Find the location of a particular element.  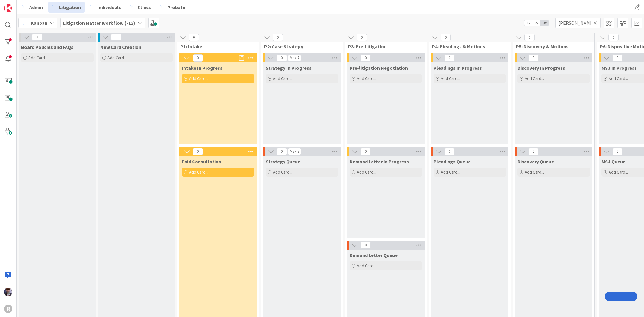

span: Strategy Queue is located at coordinates (283, 162).